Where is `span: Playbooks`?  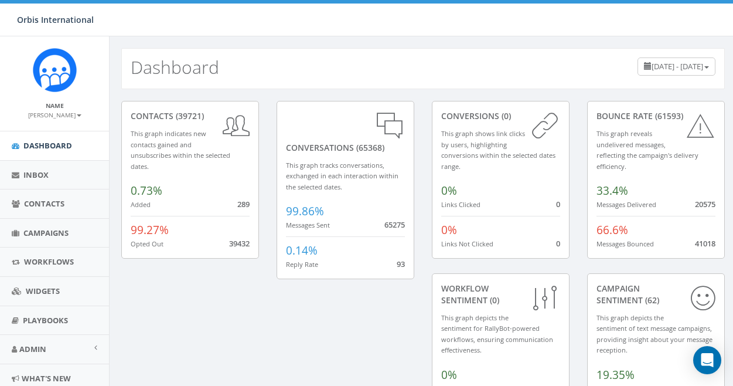
span: Playbooks is located at coordinates (45, 320).